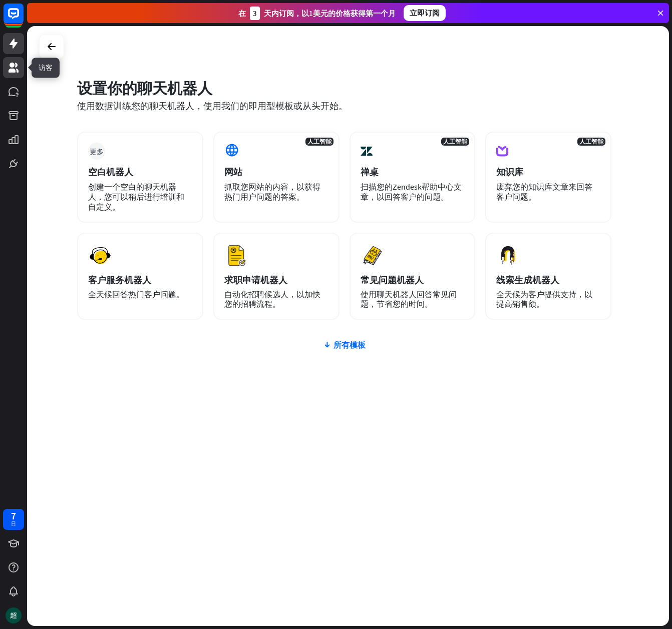 The height and width of the screenshot is (629, 672). Describe the element at coordinates (412, 192) in the screenshot. I see `div: 扫描您的Zendesk帮助中心文章，以回答客户的问题。` at that location.